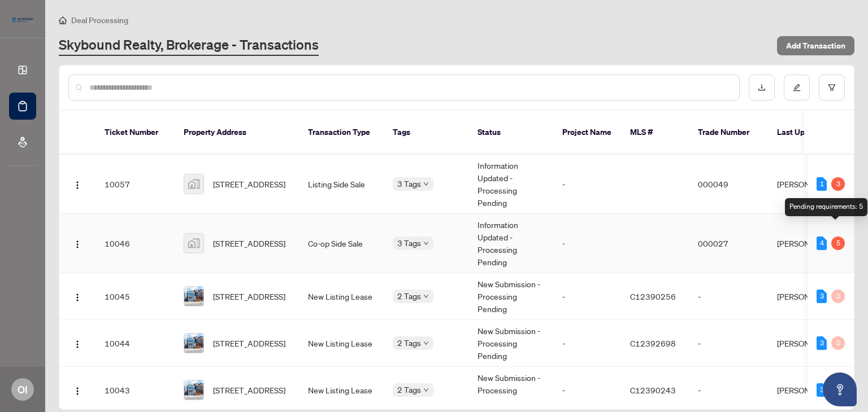 This screenshot has height=412, width=868. I want to click on button: Add Transaction, so click(815, 46).